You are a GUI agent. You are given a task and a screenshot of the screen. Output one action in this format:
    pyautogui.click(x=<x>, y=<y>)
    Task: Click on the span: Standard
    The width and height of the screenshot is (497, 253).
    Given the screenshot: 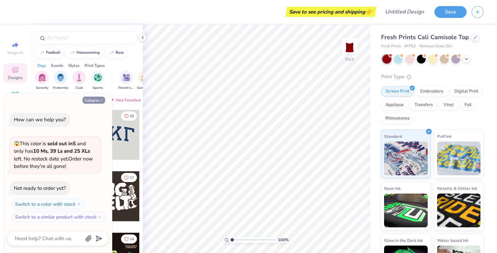 What is the action you would take?
    pyautogui.click(x=393, y=136)
    